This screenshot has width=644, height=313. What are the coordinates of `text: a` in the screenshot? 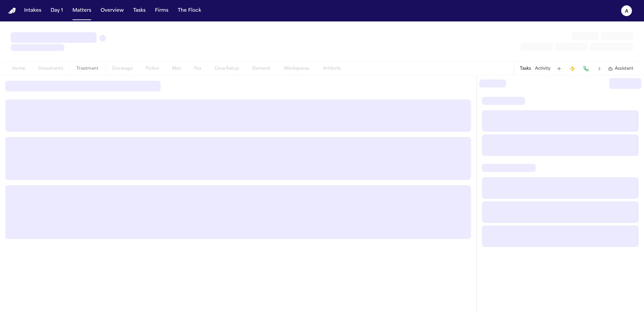 It's located at (627, 11).